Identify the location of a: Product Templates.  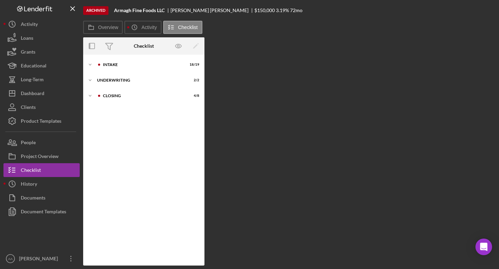
(42, 121).